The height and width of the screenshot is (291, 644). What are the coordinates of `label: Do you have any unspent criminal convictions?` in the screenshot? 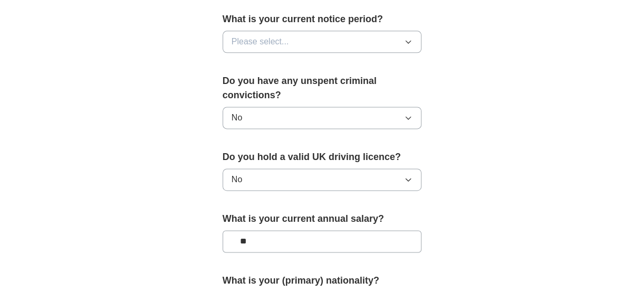 It's located at (322, 88).